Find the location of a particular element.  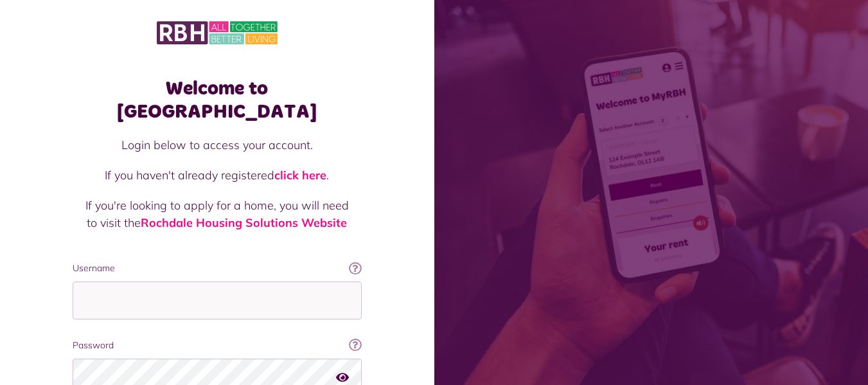

label: Username is located at coordinates (217, 268).